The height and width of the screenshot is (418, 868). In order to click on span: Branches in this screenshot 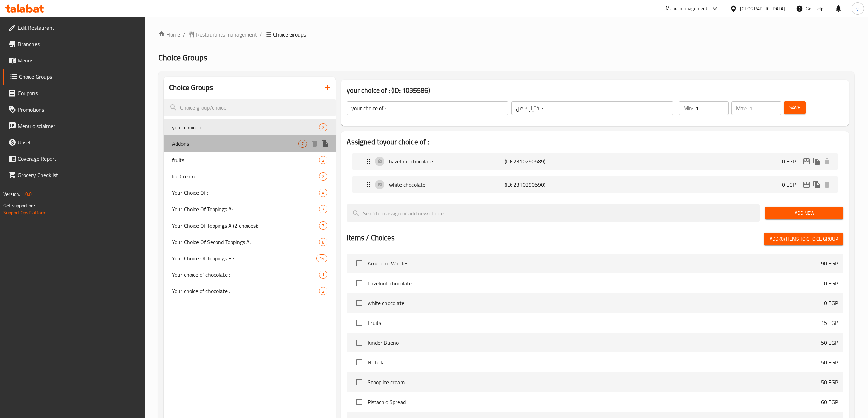, I will do `click(78, 44)`.